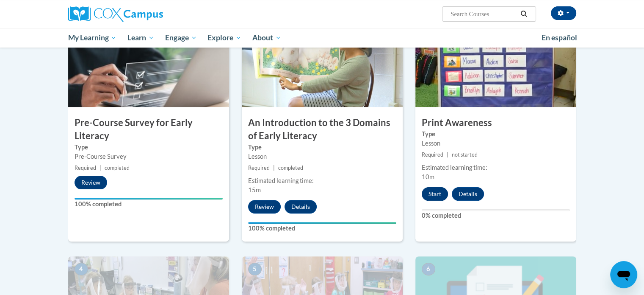 The image size is (644, 295). Describe the element at coordinates (149, 157) in the screenshot. I see `div: Pre-Course Survey` at that location.